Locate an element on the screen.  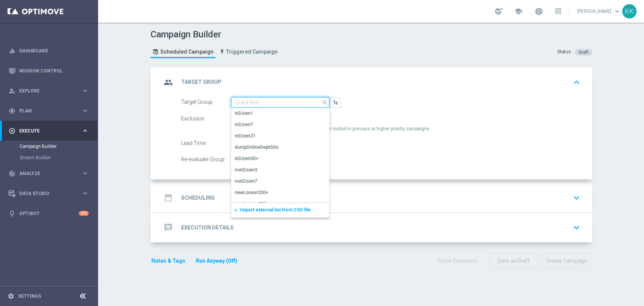
span: Triggered Campaign is located at coordinates (252, 51).